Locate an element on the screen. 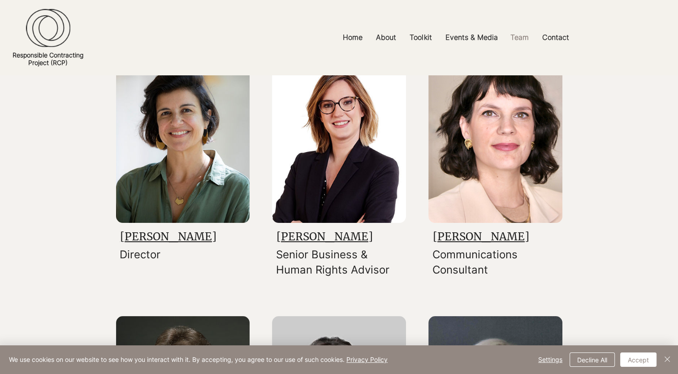  p: Communications Consultant is located at coordinates (492, 262).